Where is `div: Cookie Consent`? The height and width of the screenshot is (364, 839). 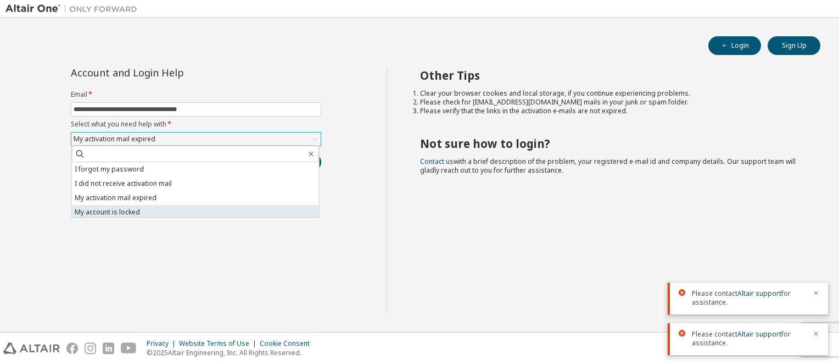
div: Cookie Consent is located at coordinates (288, 343).